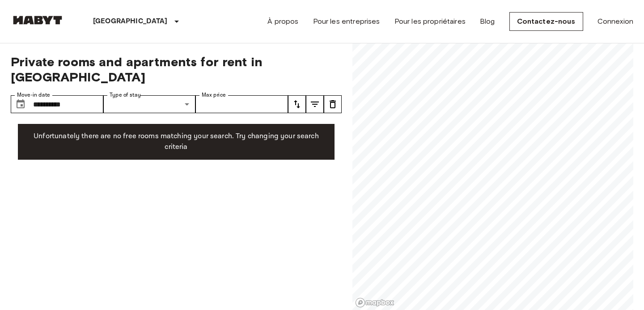 The height and width of the screenshot is (310, 644). What do you see at coordinates (430, 22) in the screenshot?
I see `a: Pour les propriétaires` at bounding box center [430, 22].